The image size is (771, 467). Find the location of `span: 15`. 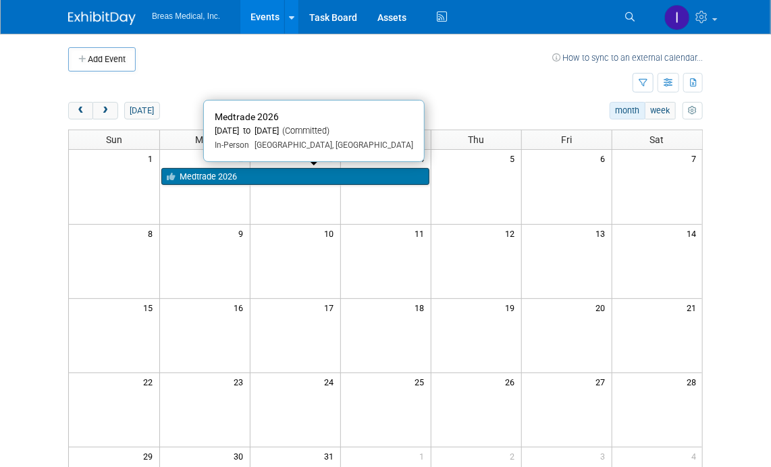

span: 15 is located at coordinates (151, 307).